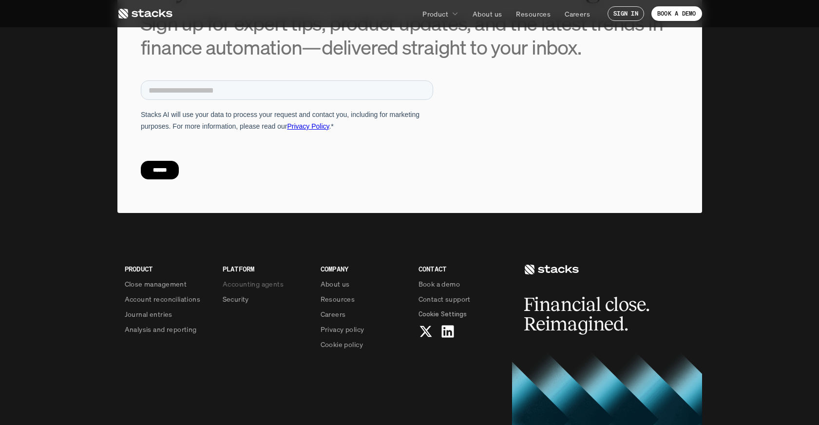 This screenshot has height=425, width=819. What do you see at coordinates (168, 329) in the screenshot?
I see `a: Analysis and reporting` at bounding box center [168, 329].